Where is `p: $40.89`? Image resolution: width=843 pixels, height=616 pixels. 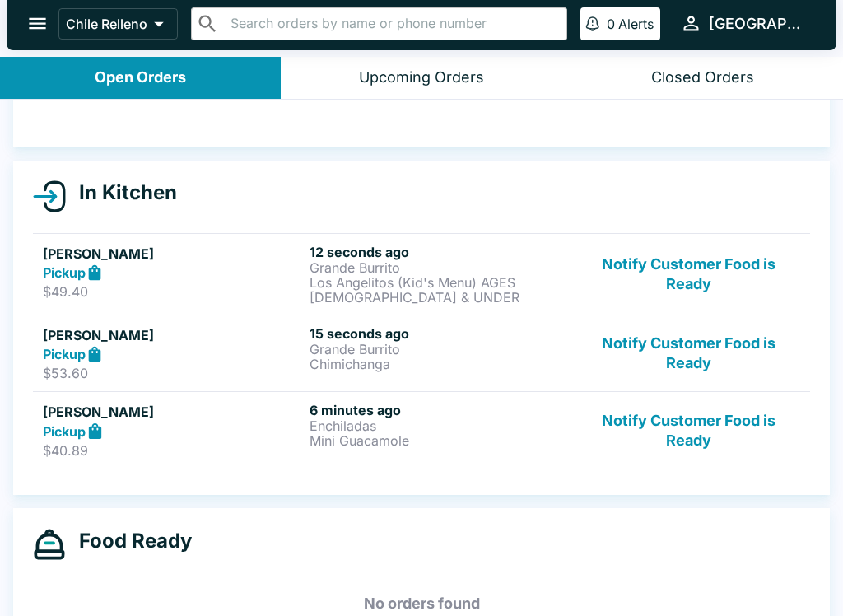
p: $40.89 is located at coordinates (173, 450).